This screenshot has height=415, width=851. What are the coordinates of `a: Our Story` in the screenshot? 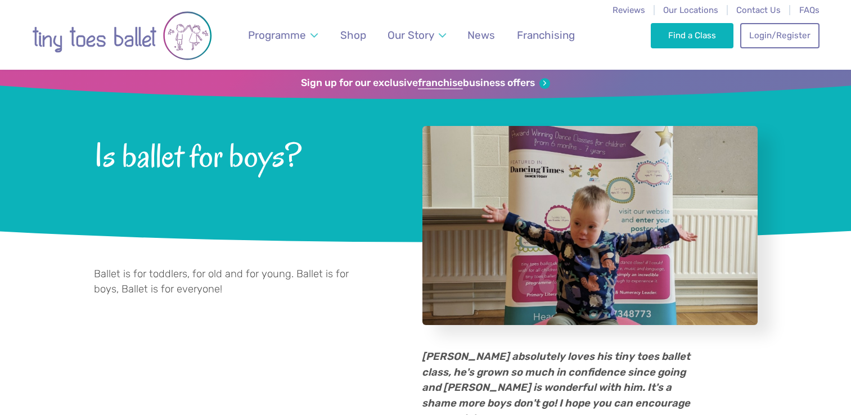 It's located at (416, 35).